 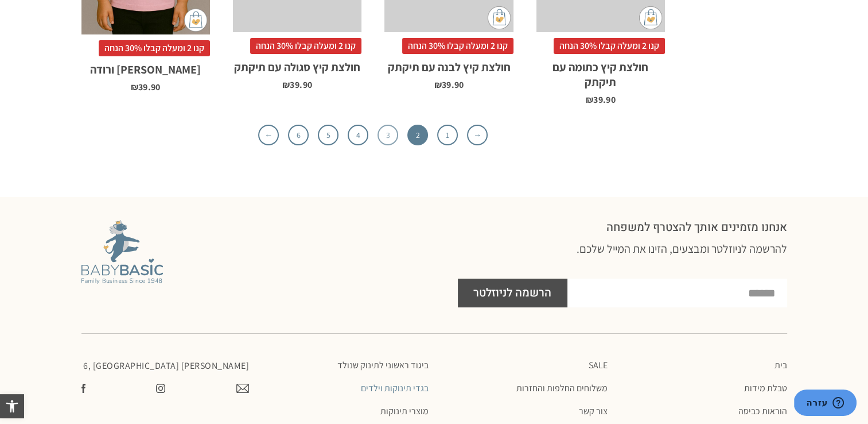 I want to click on a: SALE, so click(x=524, y=365).